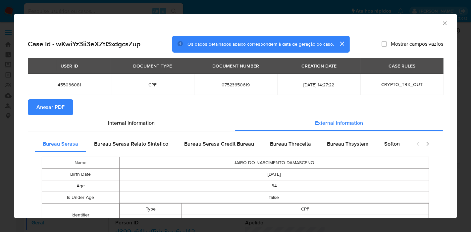  What do you see at coordinates (290, 144) in the screenshot?
I see `span: Bureau Threceita` at bounding box center [290, 144].